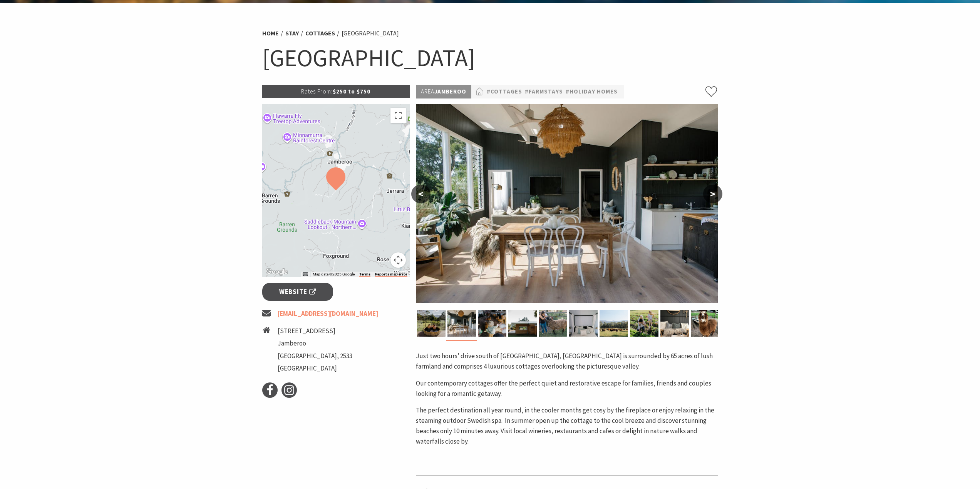 This screenshot has width=980, height=489. I want to click on img: Feed our Sheep, so click(553, 323).